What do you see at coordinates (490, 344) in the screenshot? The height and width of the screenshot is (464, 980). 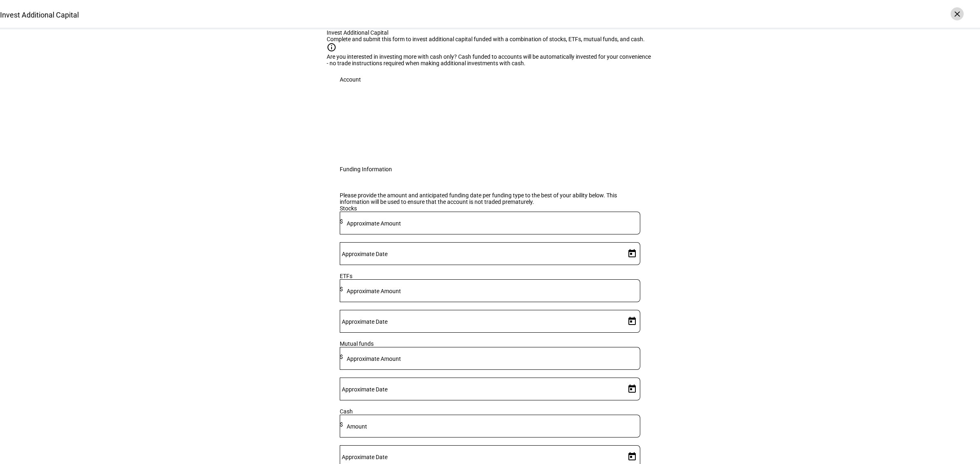 I see `div: Mutual funds` at bounding box center [490, 344].